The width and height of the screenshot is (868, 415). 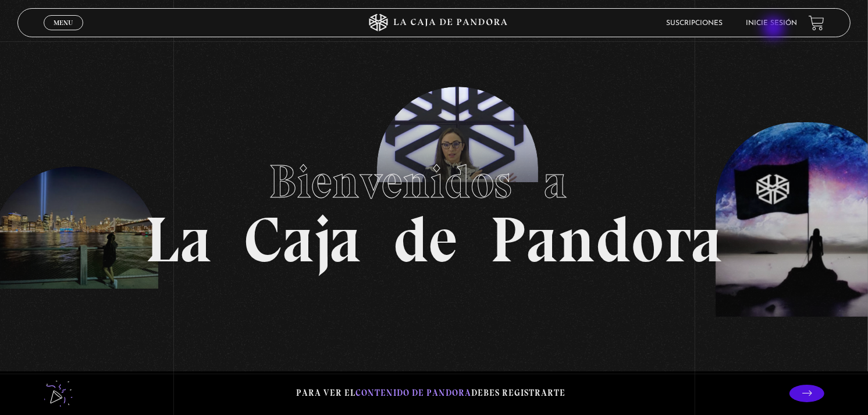 I want to click on a: Suscripciones, so click(x=694, y=23).